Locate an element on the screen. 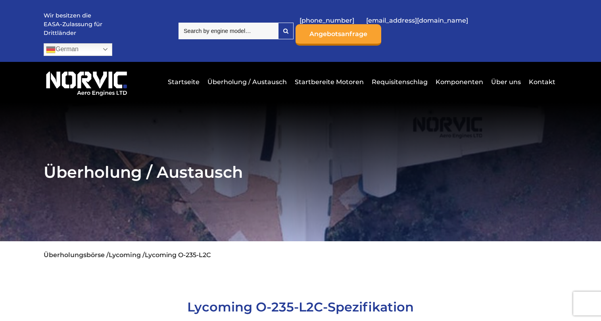 The image size is (601, 321). a: Angebotsanfrage is located at coordinates (339, 35).